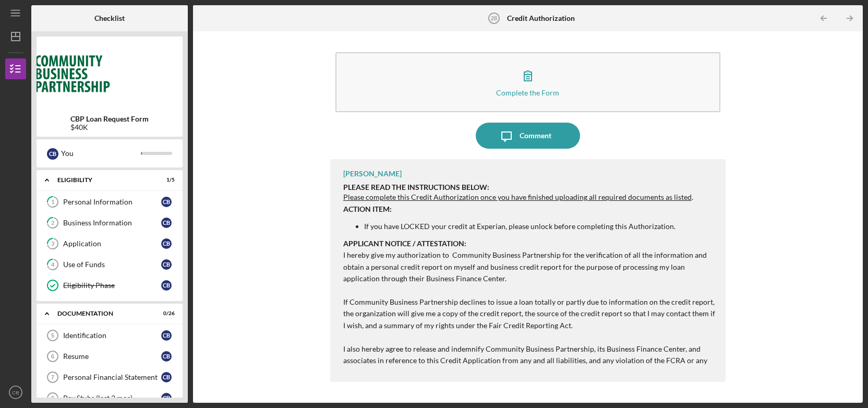 Image resolution: width=868 pixels, height=408 pixels. Describe the element at coordinates (112, 335) in the screenshot. I see `div: Identification` at that location.